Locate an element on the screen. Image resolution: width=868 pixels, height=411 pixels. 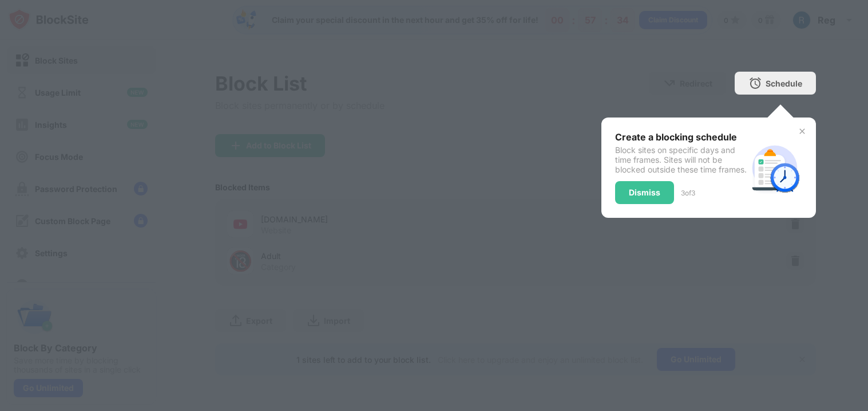
img: schedule.svg is located at coordinates (775, 168).